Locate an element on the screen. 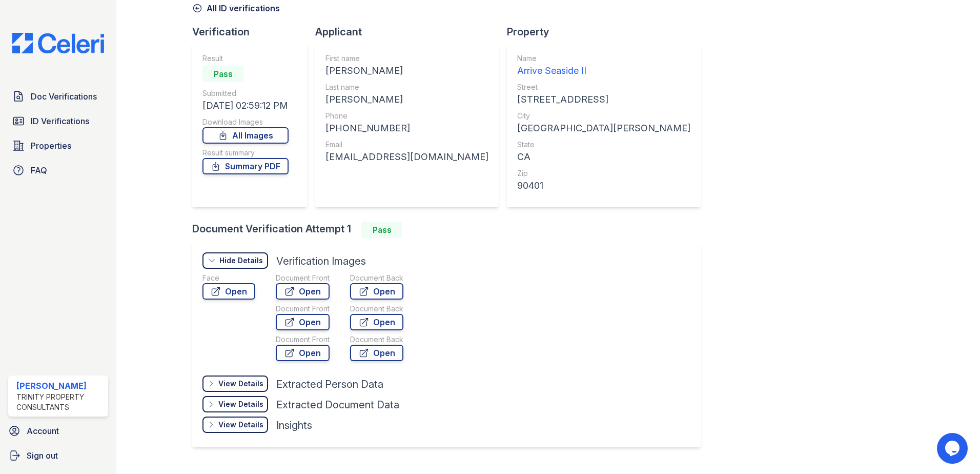 This screenshot has height=474, width=980. img: CE_Logo_Blue-a8612792a0a2168367f1c8372b55b34899dd931a85d93a1a3d3e32e68fde9ad4.png is located at coordinates (58, 43).